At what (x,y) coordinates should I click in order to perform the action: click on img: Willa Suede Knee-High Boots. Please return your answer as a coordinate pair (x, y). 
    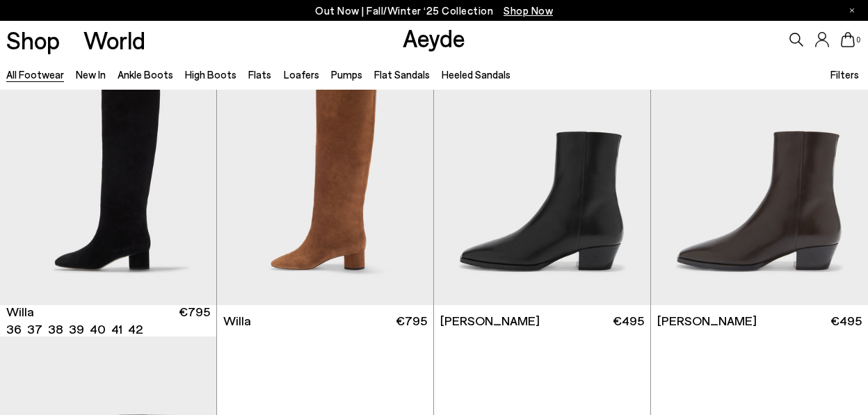
    Looking at the image, I should click on (325, 169).